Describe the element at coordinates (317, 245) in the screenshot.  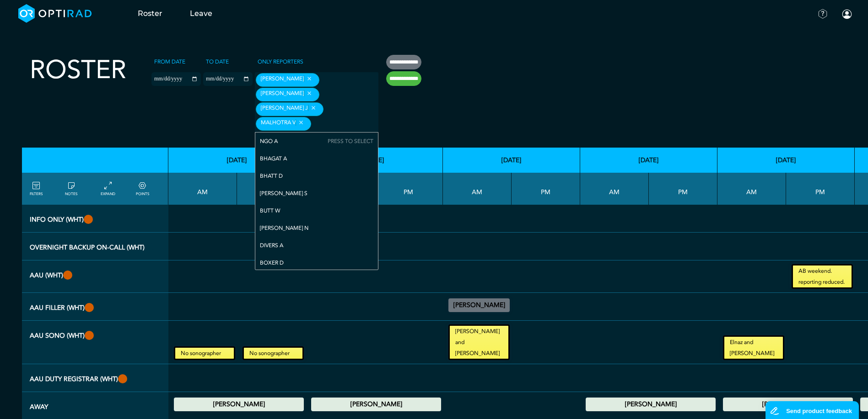
I see `div: Divers A` at that location.